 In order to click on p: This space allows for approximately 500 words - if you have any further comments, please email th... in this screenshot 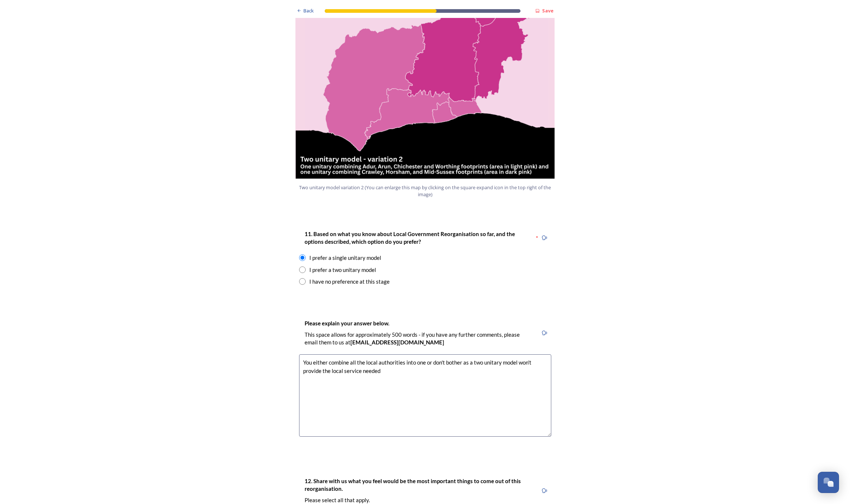, I will do `click(418, 339)`.